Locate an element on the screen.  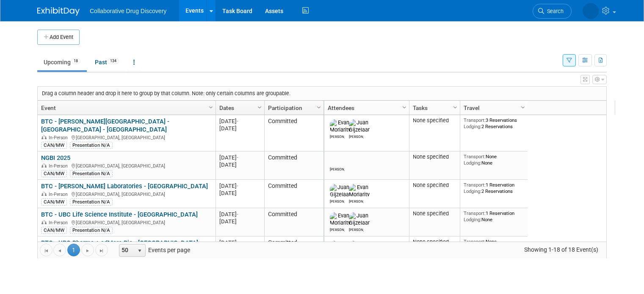
span: Events per page is located at coordinates (153, 250).